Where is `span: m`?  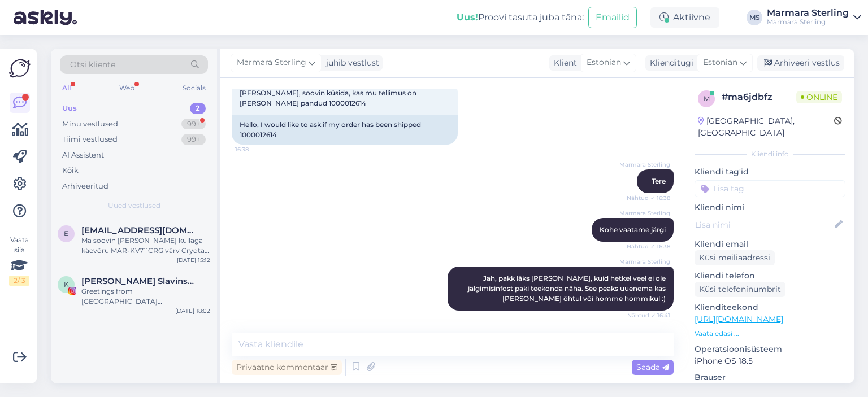 span: m is located at coordinates (706, 98).